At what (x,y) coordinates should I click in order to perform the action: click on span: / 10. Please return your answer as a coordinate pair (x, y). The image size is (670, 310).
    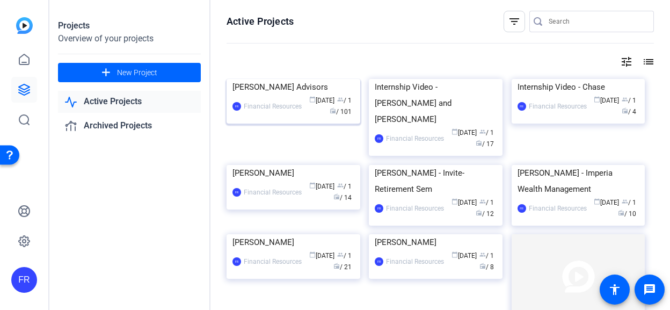
    Looking at the image, I should click on (627, 214).